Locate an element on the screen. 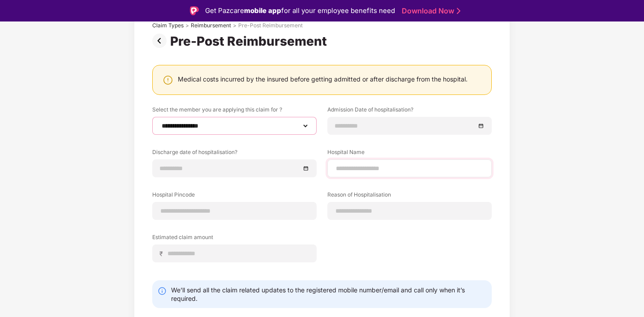 This screenshot has height=317, width=644. div: Get Pazcare for all your employee benefits need is located at coordinates (300, 11).